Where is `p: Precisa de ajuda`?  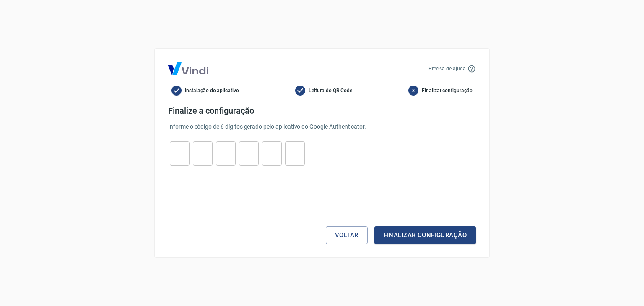 p: Precisa de ajuda is located at coordinates (447, 69).